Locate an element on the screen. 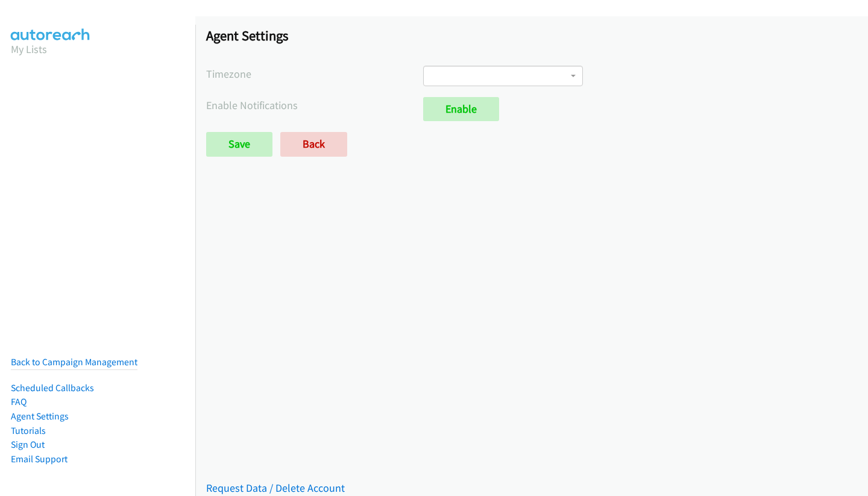 Image resolution: width=868 pixels, height=496 pixels. a: Scheduled Callbacks is located at coordinates (52, 388).